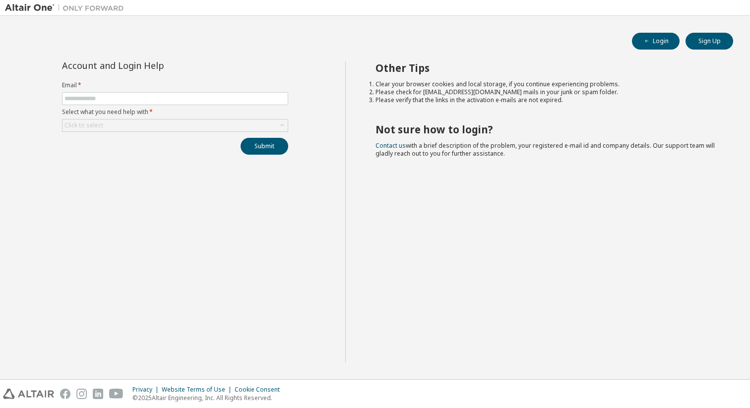 The height and width of the screenshot is (408, 750). What do you see at coordinates (198, 390) in the screenshot?
I see `div: Website Terms of Use` at bounding box center [198, 390].